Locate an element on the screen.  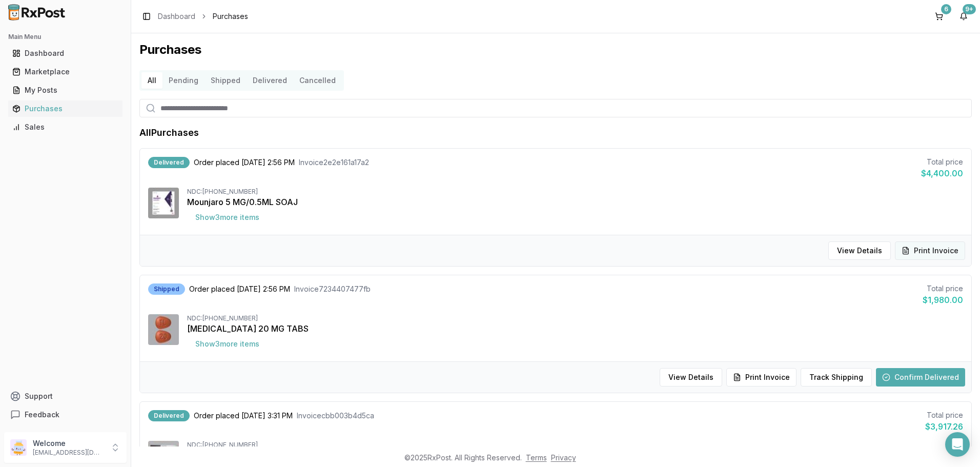
a: All is located at coordinates (151, 80).